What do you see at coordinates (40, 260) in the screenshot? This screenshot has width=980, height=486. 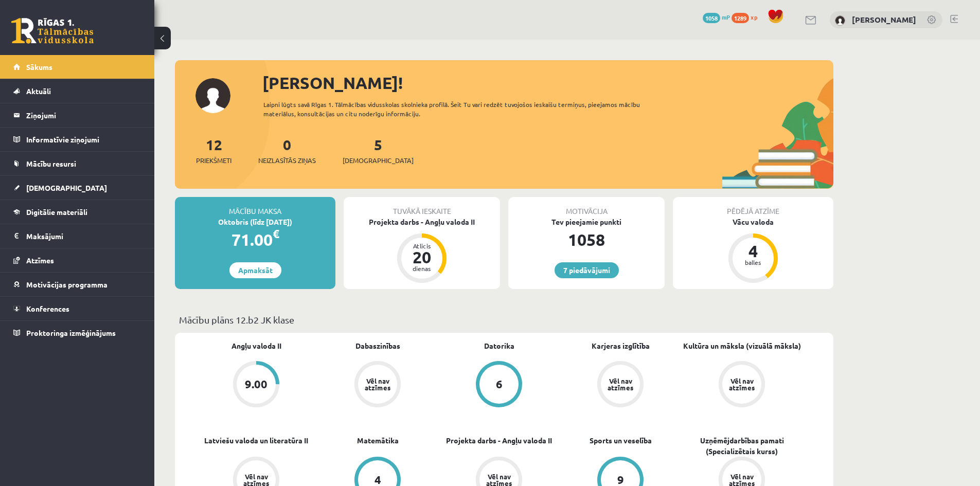 I see `span: Atzīmes` at bounding box center [40, 260].